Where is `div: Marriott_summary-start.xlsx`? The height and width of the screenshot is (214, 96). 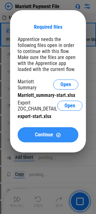 div: Marriott_summary-start.xlsx is located at coordinates (48, 95).